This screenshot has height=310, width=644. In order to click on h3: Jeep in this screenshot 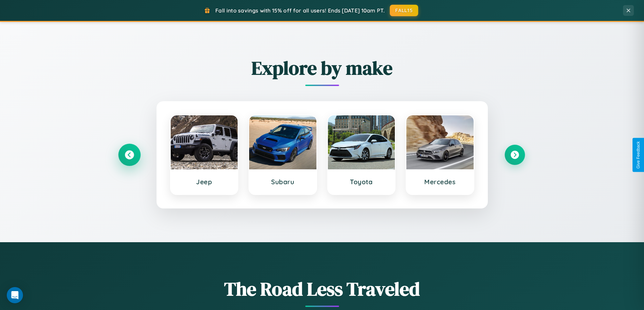, I will do `click(204, 182)`.